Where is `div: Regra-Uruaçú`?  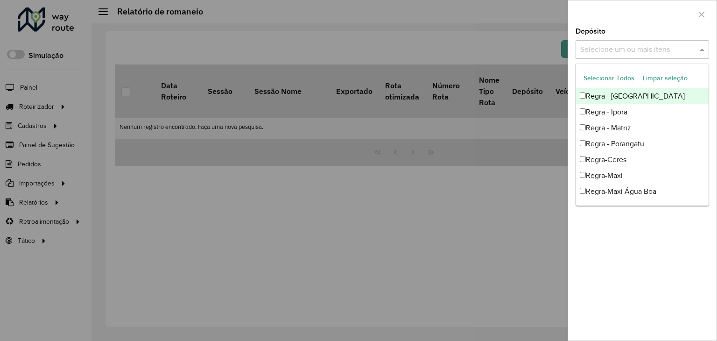
div: Regra-Uruaçú is located at coordinates (643, 207).